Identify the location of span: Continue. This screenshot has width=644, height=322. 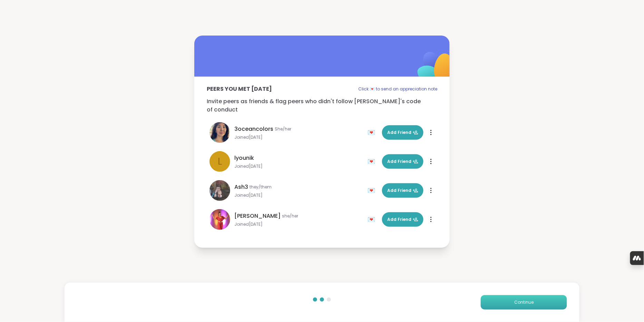
(524, 302).